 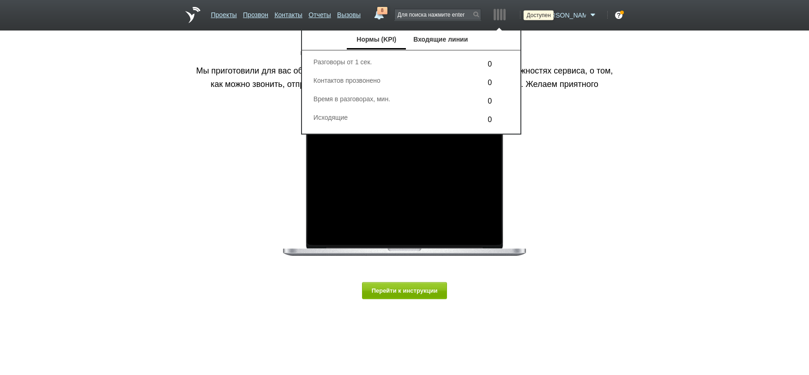 I want to click on a: На главную, so click(x=193, y=15).